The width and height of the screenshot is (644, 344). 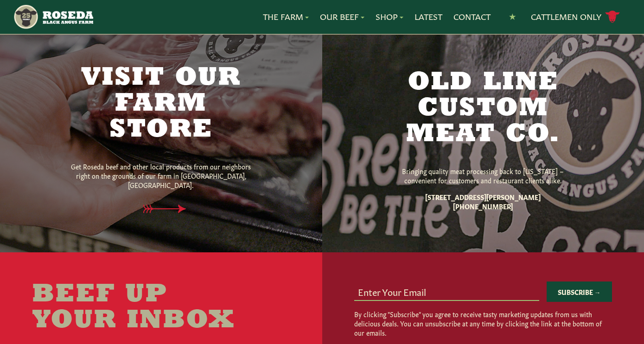 I want to click on a: The Farm, so click(x=285, y=17).